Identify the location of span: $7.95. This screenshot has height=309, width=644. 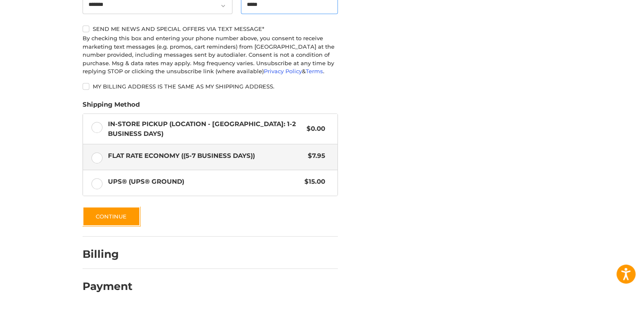
(314, 156).